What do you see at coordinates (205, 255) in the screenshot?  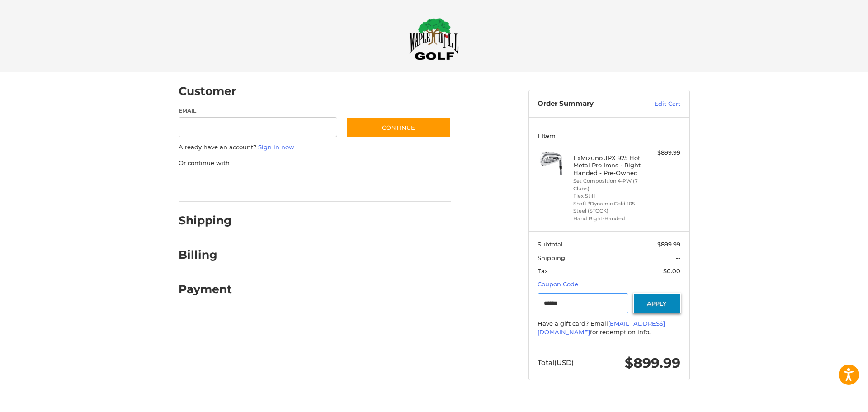 I see `h2: Billing` at bounding box center [205, 255].